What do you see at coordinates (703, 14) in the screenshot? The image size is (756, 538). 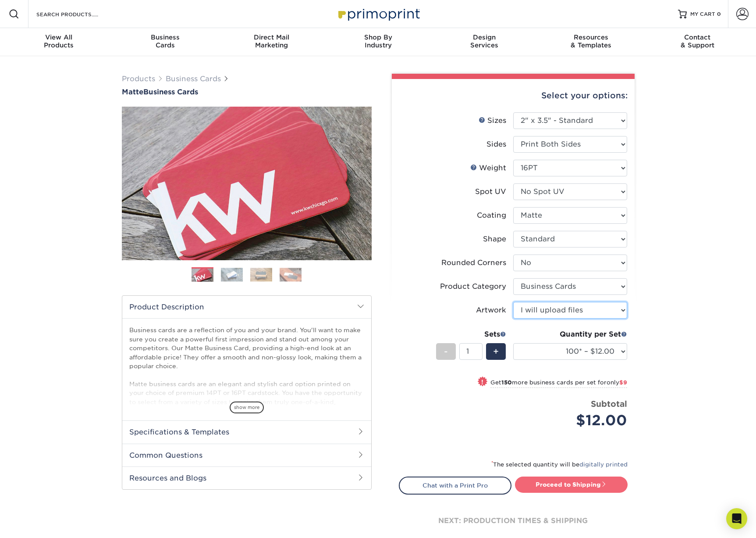 I see `span: MY CART` at bounding box center [703, 14].